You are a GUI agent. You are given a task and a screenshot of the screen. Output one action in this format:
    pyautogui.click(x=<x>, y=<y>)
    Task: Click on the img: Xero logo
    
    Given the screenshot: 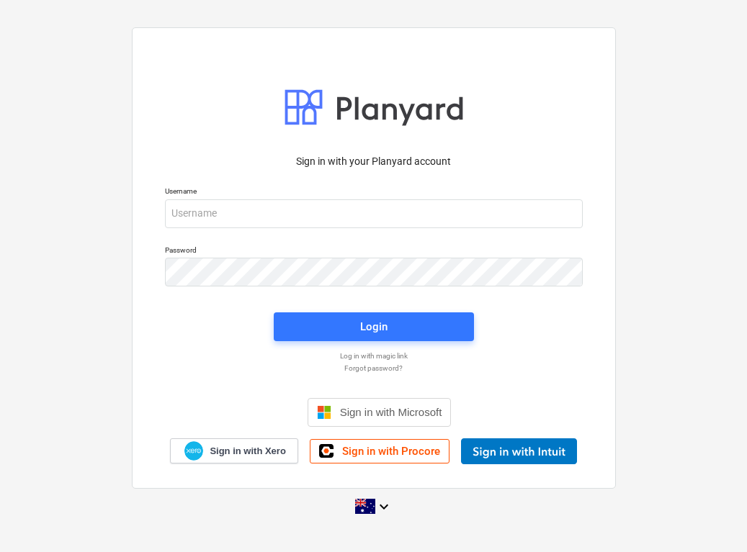 What is the action you would take?
    pyautogui.click(x=194, y=451)
    